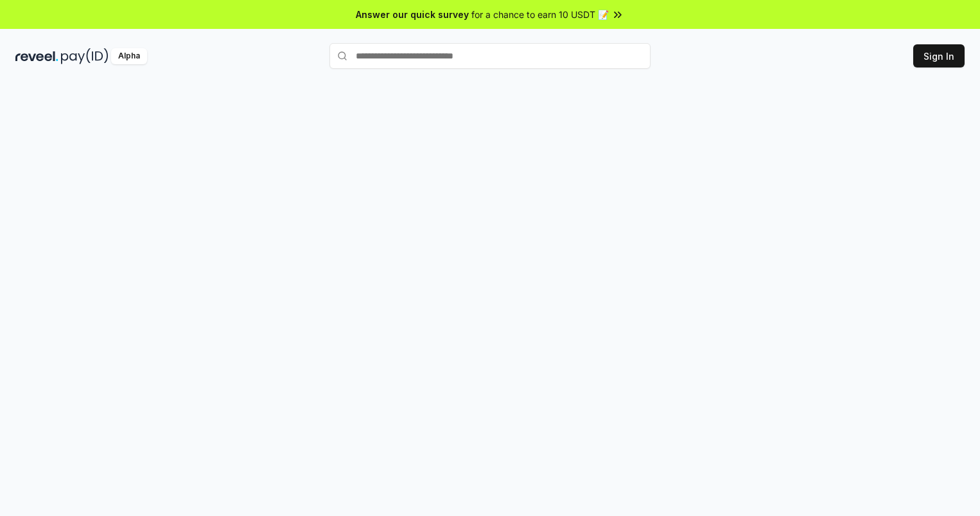 The image size is (980, 516). What do you see at coordinates (413, 14) in the screenshot?
I see `span: Answer our quick survey` at bounding box center [413, 14].